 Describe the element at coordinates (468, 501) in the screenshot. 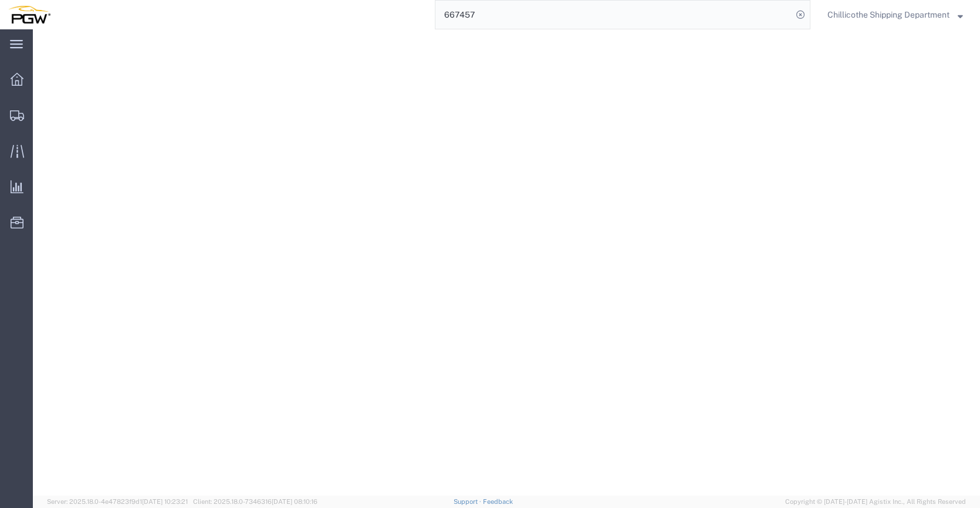

I see `a: Support` at that location.